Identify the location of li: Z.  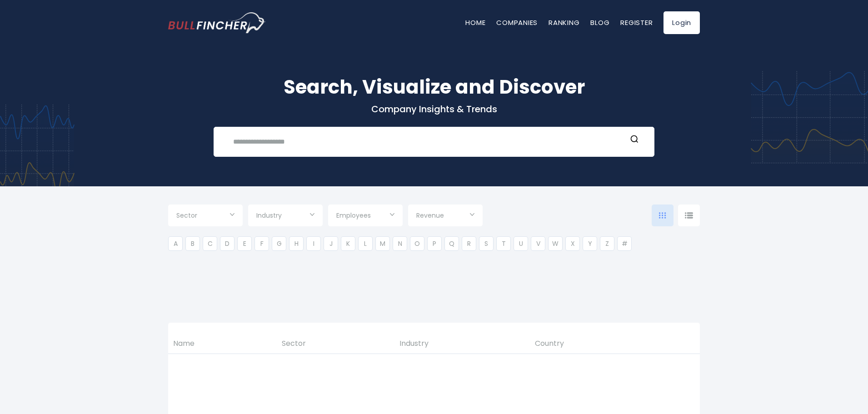
(607, 244).